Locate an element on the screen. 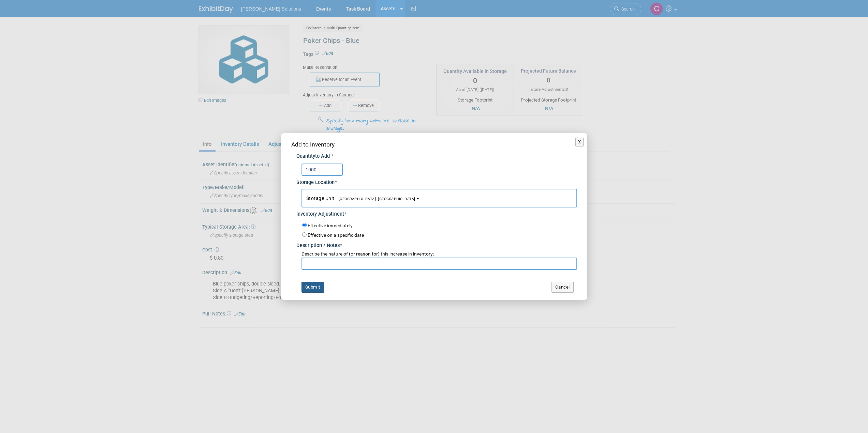  button: Cancel is located at coordinates (562, 288).